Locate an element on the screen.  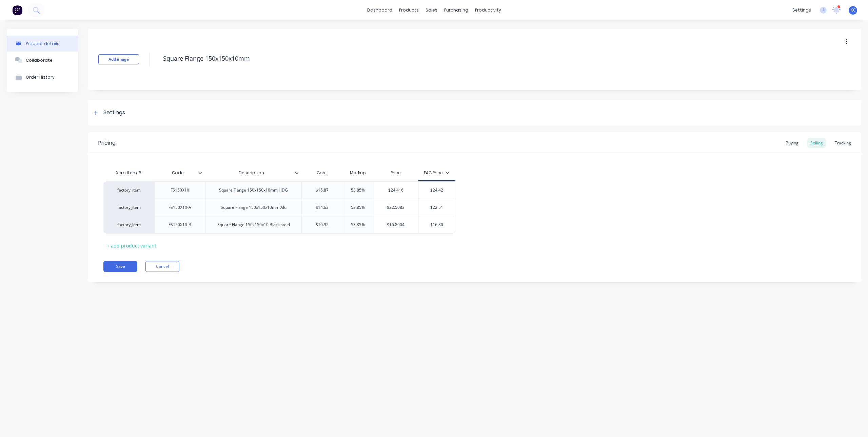
a: dashboard is located at coordinates (380, 10).